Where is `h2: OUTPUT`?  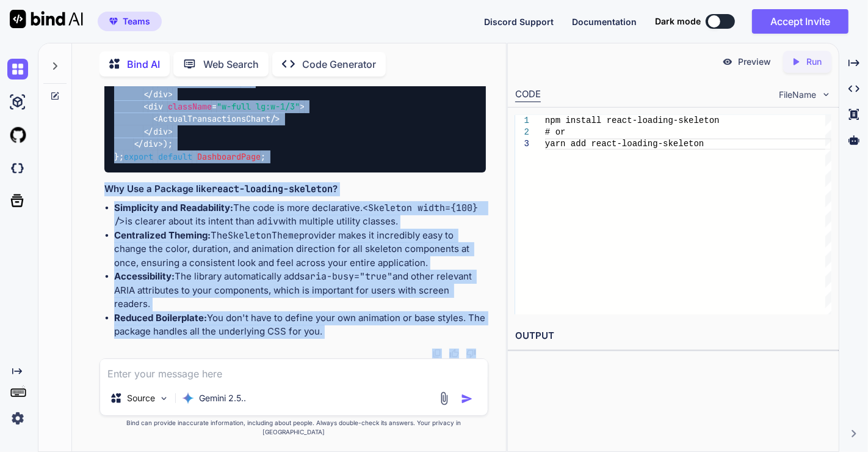 h2: OUTPUT is located at coordinates (673, 335).